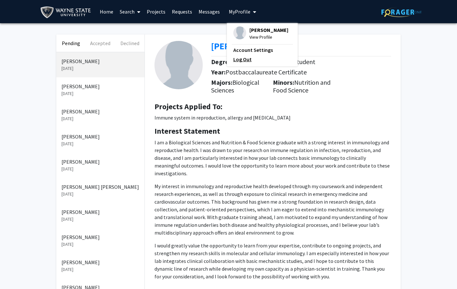  What do you see at coordinates (273, 209) in the screenshot?
I see `p: My interest in immunology and reproductive health developed through my coursework and independent...` at bounding box center [273, 209].